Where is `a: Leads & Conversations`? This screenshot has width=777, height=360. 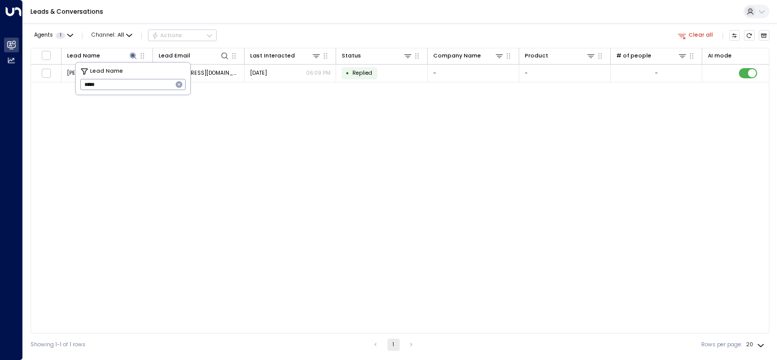
a: Leads & Conversations is located at coordinates (67, 11).